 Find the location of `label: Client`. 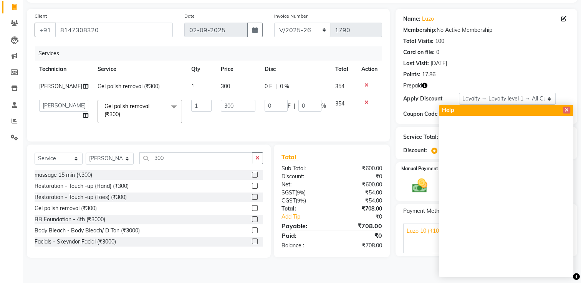

label: Client is located at coordinates (41, 16).